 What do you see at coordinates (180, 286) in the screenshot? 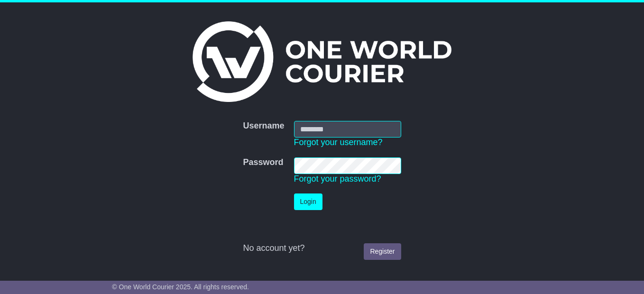
I see `span: © One World Courier 2025. All rights reserved.` at bounding box center [180, 286].